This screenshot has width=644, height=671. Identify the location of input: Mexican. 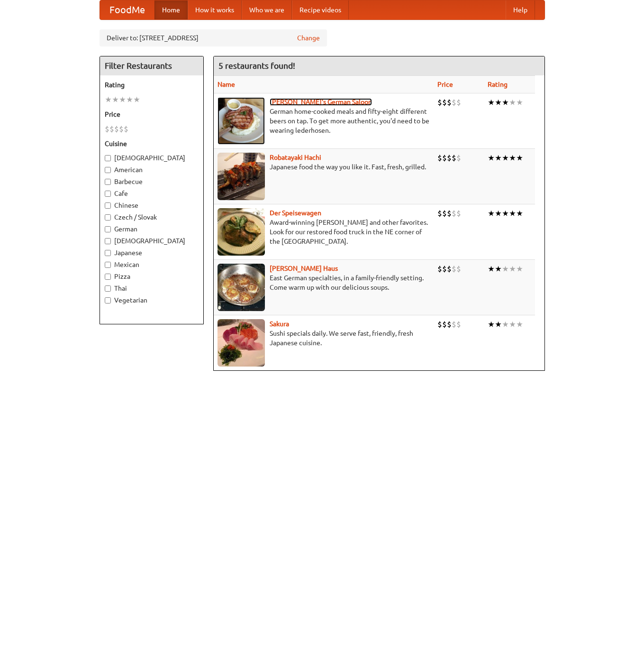
(107, 265).